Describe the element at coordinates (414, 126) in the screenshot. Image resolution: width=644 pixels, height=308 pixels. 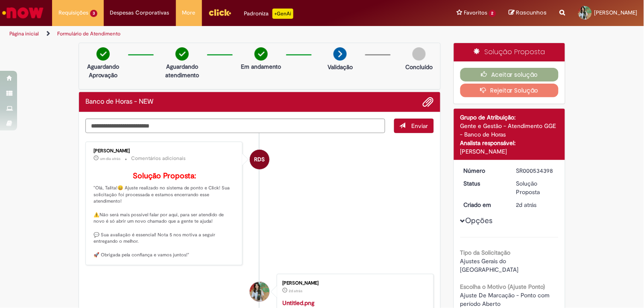
I see `button: Enviar` at that location.